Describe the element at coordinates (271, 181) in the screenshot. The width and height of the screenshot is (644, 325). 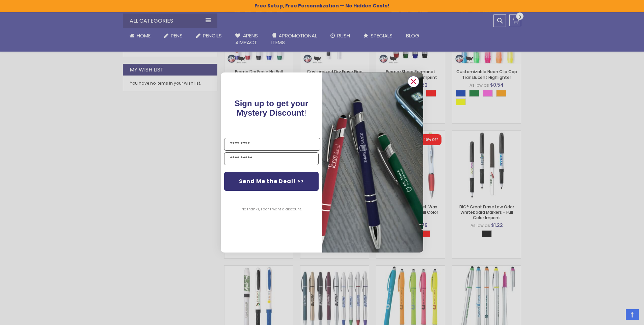
I see `button: Send Me the Deal! >>` at that location.